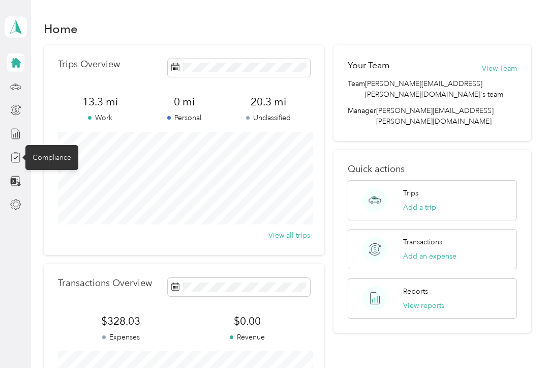  I want to click on p: Unclassified, so click(268, 117).